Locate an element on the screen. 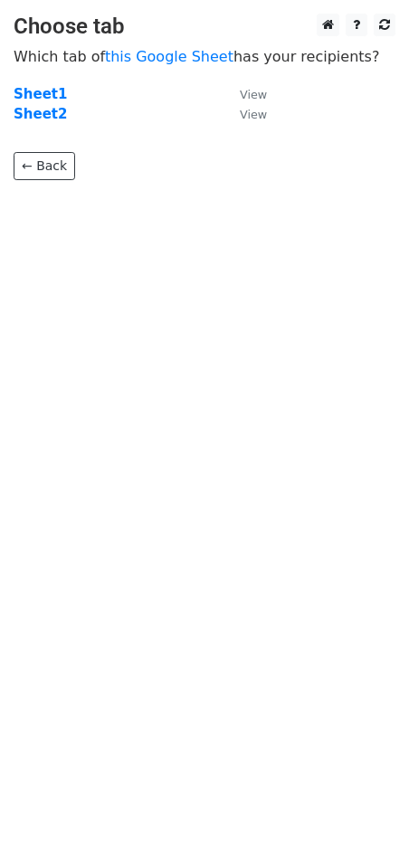  a: this Google Sheet is located at coordinates (169, 56).